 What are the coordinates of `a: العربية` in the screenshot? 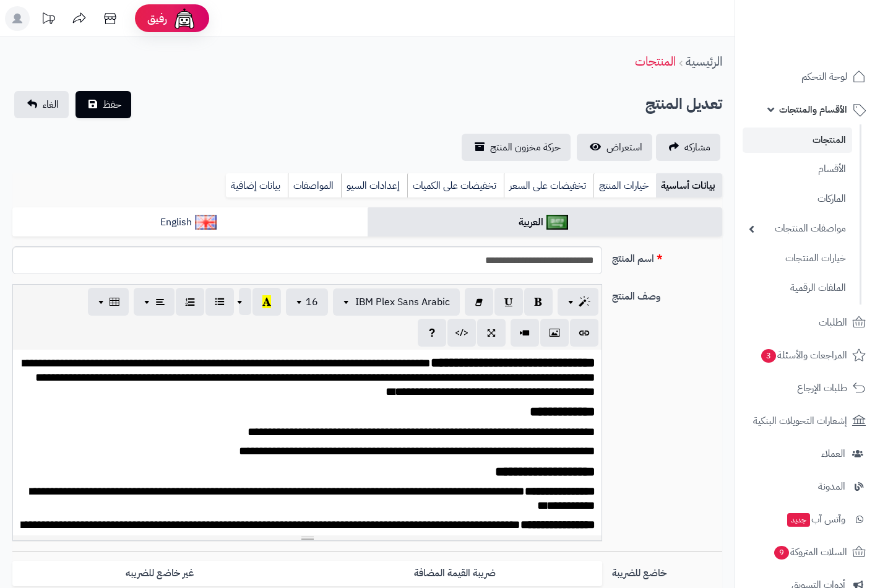 It's located at (545, 222).